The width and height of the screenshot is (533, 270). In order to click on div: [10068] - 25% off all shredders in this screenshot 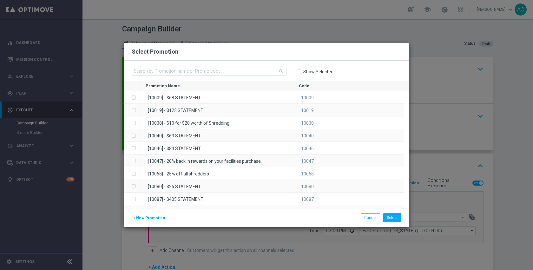, I will do `click(216, 173)`.